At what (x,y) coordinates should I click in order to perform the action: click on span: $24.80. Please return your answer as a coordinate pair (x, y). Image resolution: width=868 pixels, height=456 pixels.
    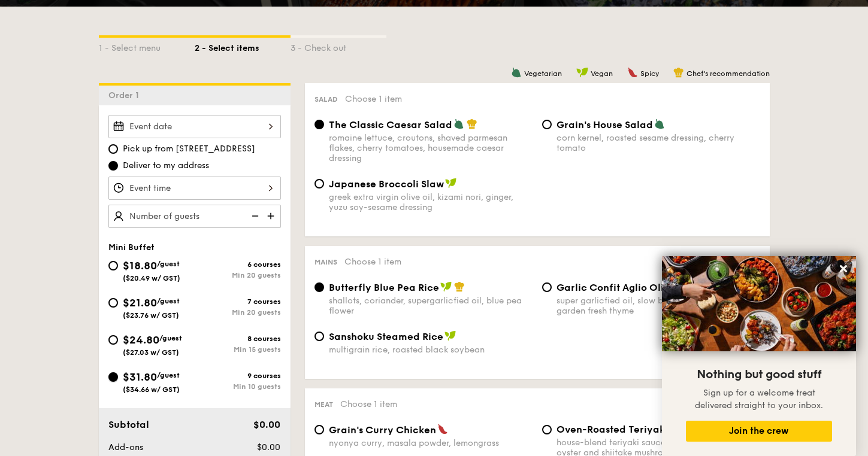
    Looking at the image, I should click on (141, 340).